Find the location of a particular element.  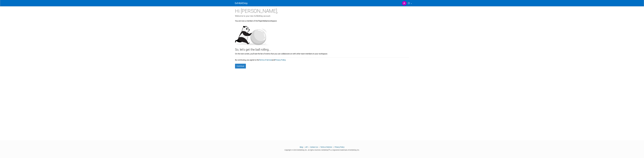

div: You are now a member of the workspace. is located at coordinates (322, 20).